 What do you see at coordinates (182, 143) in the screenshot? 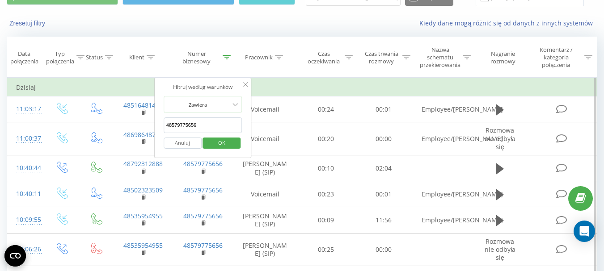
I see `button: Anuluj` at bounding box center [182, 143].